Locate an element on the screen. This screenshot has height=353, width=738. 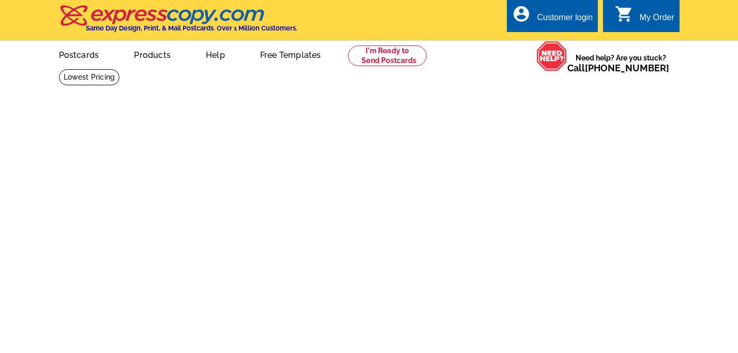
a: account_circle Customer login is located at coordinates (553, 18).